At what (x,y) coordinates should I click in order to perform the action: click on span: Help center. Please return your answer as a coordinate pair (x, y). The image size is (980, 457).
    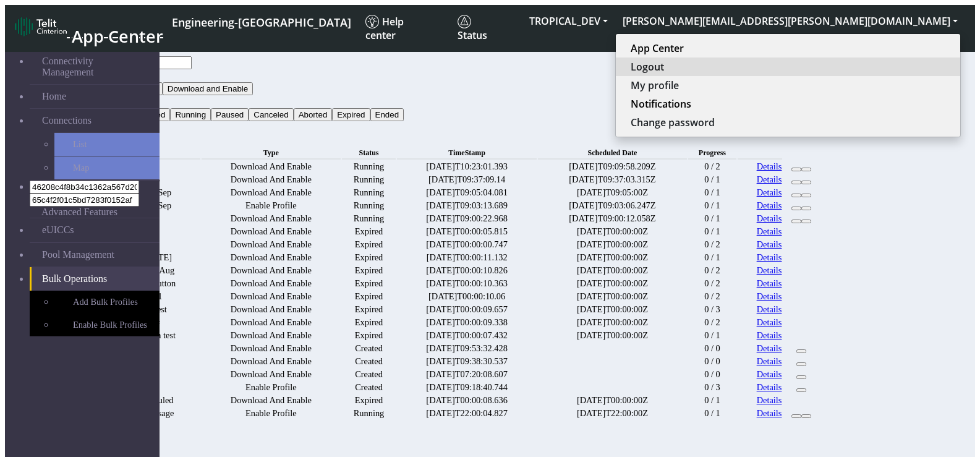
    Looking at the image, I should click on (384, 29).